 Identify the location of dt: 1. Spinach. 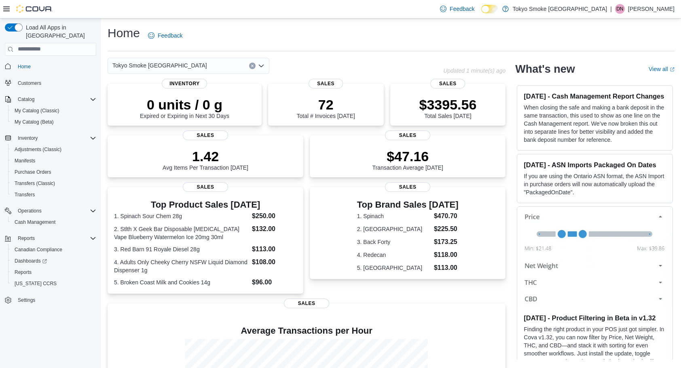
(394, 216).